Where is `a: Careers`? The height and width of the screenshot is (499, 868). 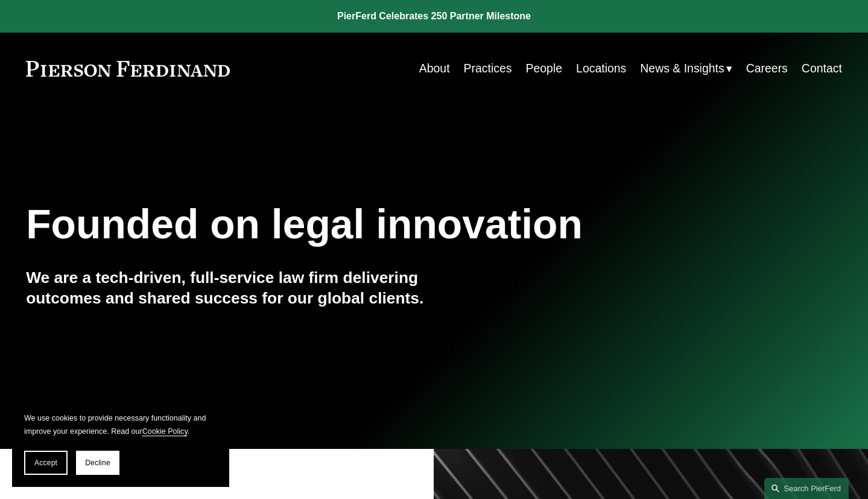 a: Careers is located at coordinates (766, 68).